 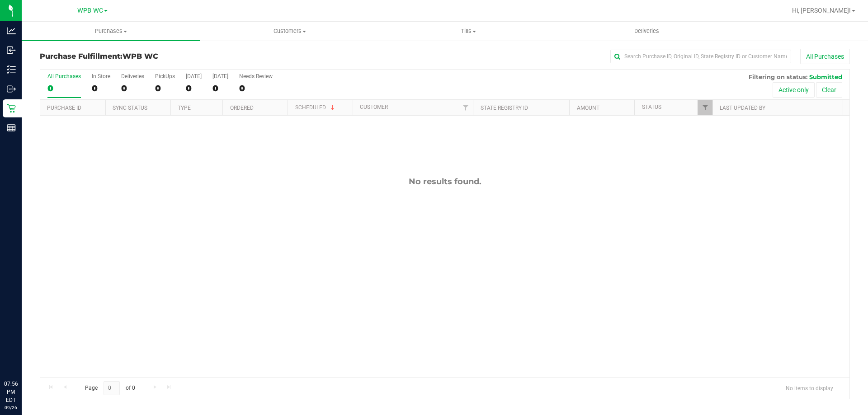 What do you see at coordinates (11, 392) in the screenshot?
I see `p: 07:56 PM EDT` at bounding box center [11, 392].